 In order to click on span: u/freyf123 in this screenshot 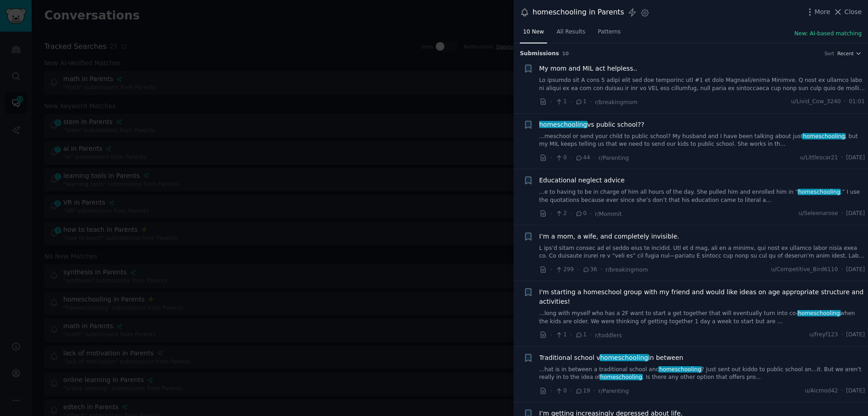, I will do `click(823, 334)`.